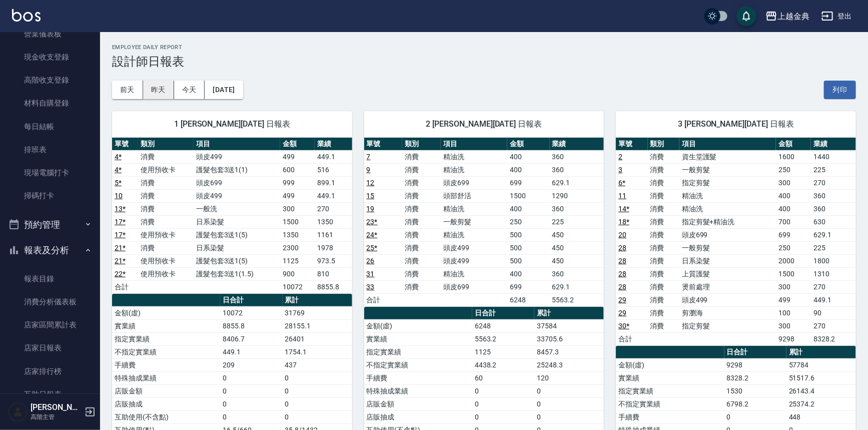 This screenshot has height=430, width=868. I want to click on td: 500, so click(529, 261).